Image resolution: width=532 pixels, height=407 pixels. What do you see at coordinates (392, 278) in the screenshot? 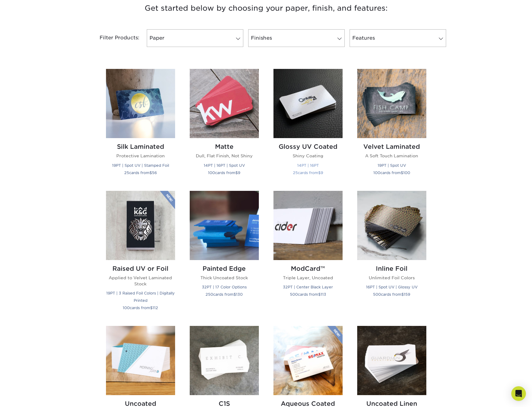
I see `p: Unlimited Foil Colors` at bounding box center [392, 278].